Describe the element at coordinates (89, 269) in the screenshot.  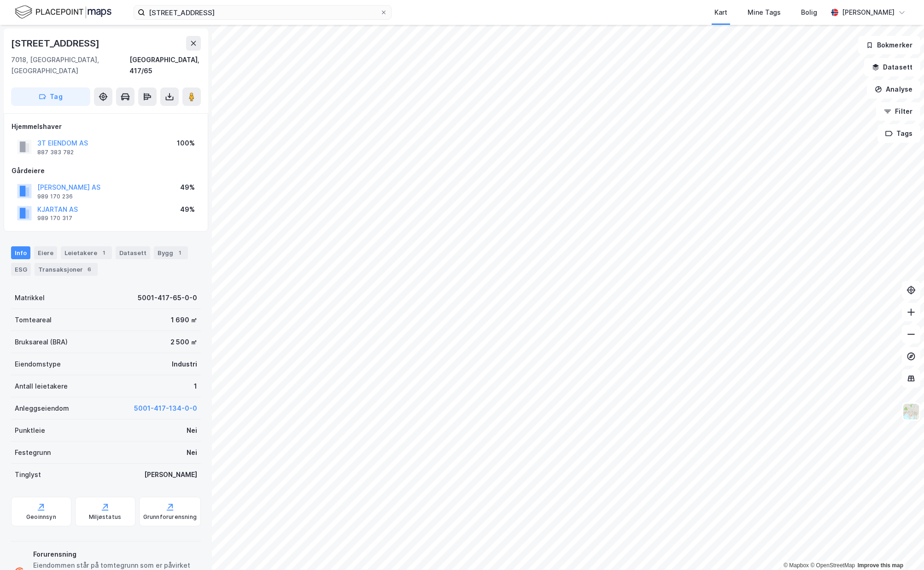
I see `div: 6` at that location.